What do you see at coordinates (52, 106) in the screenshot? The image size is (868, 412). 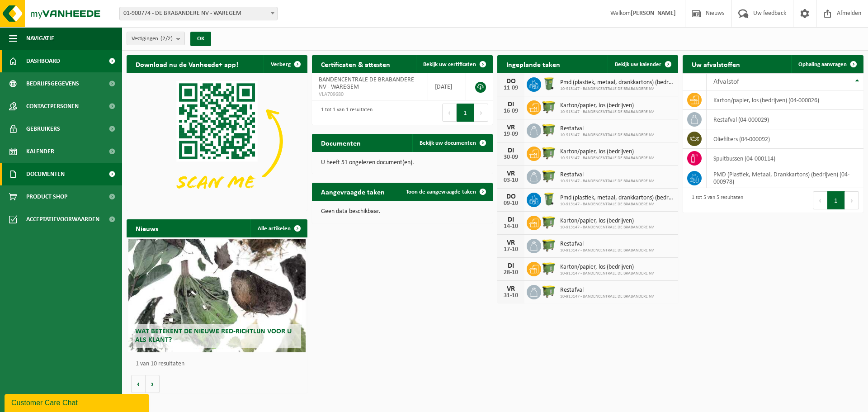 I see `span: Contactpersonen` at bounding box center [52, 106].